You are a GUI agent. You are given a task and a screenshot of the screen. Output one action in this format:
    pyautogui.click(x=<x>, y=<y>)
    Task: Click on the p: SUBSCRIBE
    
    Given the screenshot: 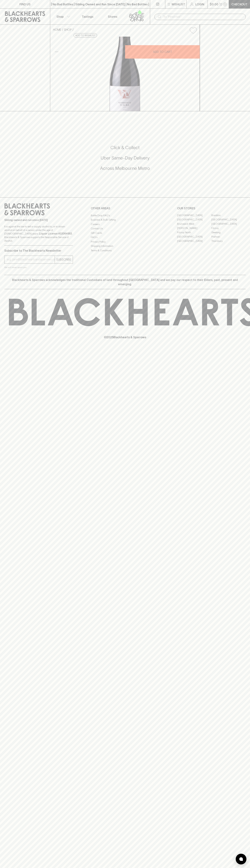 What is the action you would take?
    pyautogui.click(x=64, y=260)
    